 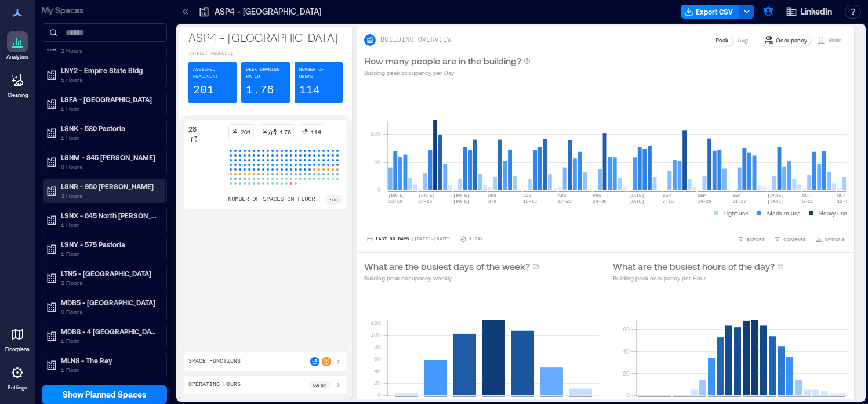 What do you see at coordinates (452, 278) in the screenshot?
I see `p: Building peak occupancy weekly` at bounding box center [452, 278].